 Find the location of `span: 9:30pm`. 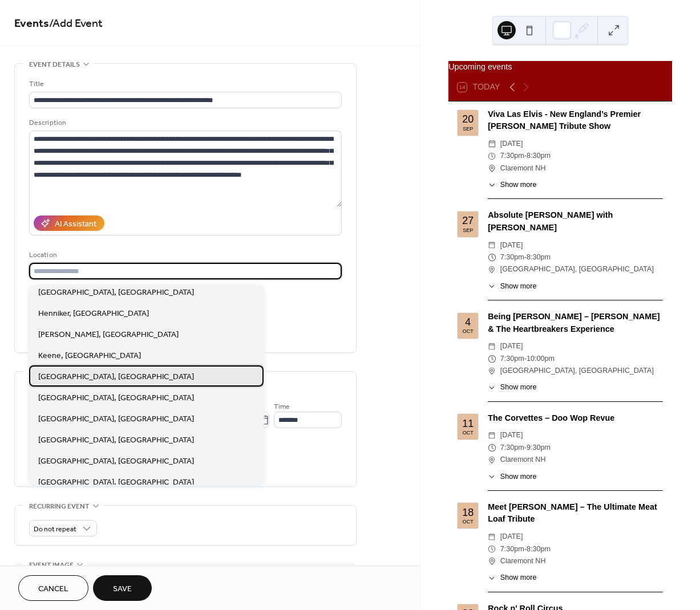

span: 9:30pm is located at coordinates (539, 447).